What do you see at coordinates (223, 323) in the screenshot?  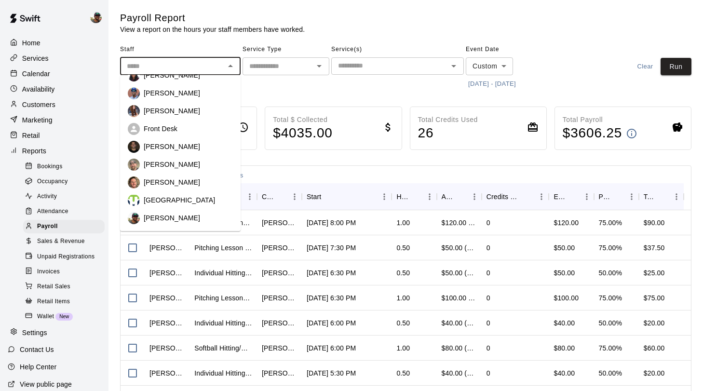 I see `div: Individual Hitting/Defense Training: 30 min` at bounding box center [223, 323].